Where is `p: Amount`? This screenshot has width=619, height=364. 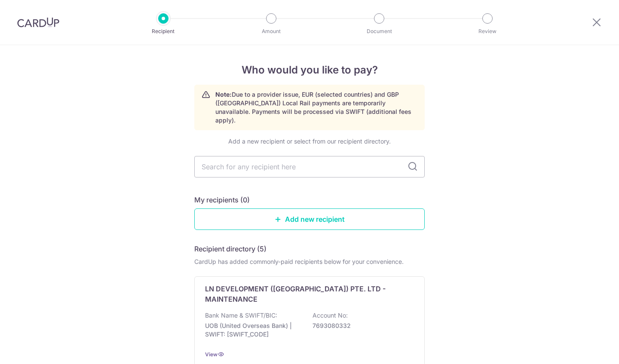
p: Amount is located at coordinates (271, 32).